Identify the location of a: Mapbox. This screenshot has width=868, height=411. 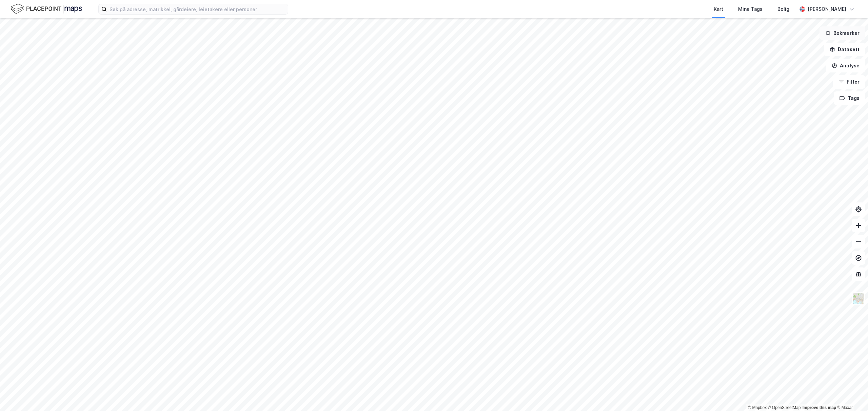
(757, 408).